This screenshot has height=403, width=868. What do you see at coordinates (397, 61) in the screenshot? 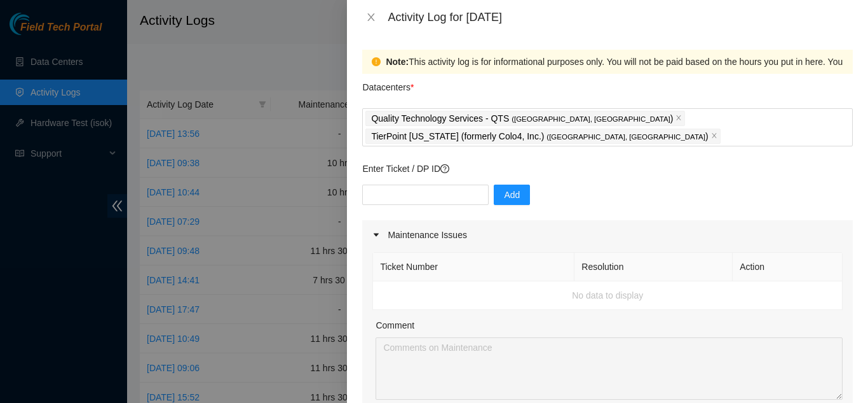
I see `strong: Note:` at bounding box center [397, 61].